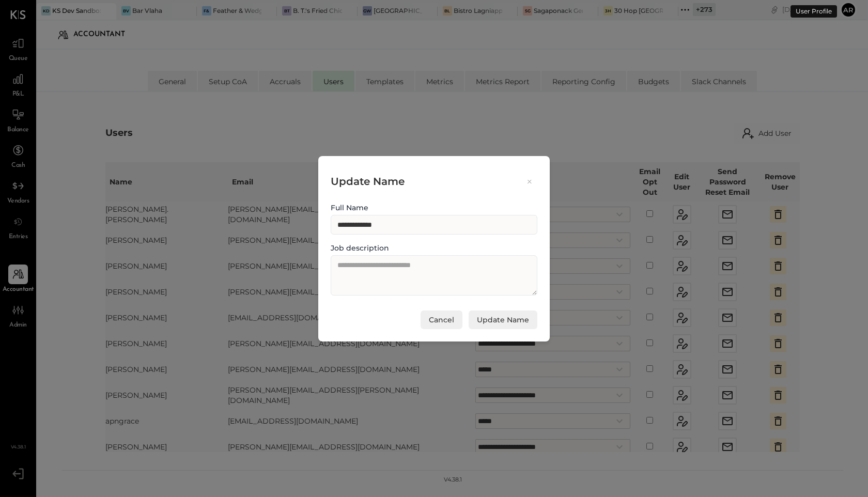  I want to click on label: Full Name, so click(434, 208).